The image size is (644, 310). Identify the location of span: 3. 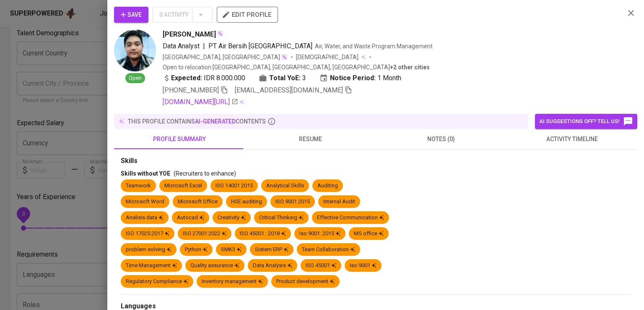
(304, 78).